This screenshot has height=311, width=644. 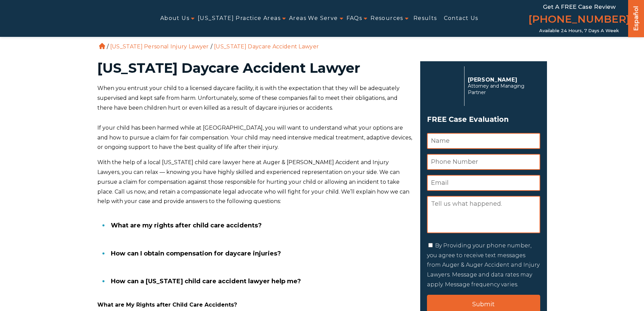 What do you see at coordinates (483, 265) in the screenshot?
I see `label: By Providing your phone number, you agree to receive text messages from Auger & Auger Accident an...` at bounding box center [483, 265].